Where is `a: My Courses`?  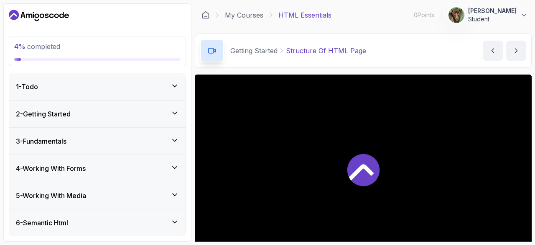 a: My Courses is located at coordinates (244, 15).